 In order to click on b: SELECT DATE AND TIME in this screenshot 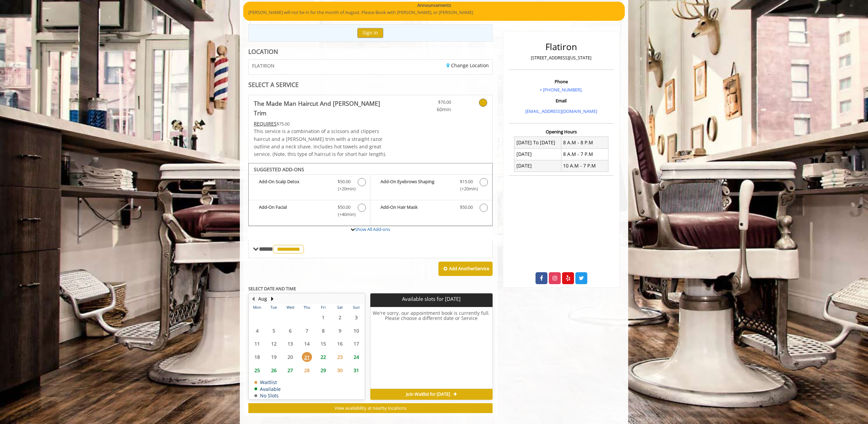, I will do `click(273, 288)`.